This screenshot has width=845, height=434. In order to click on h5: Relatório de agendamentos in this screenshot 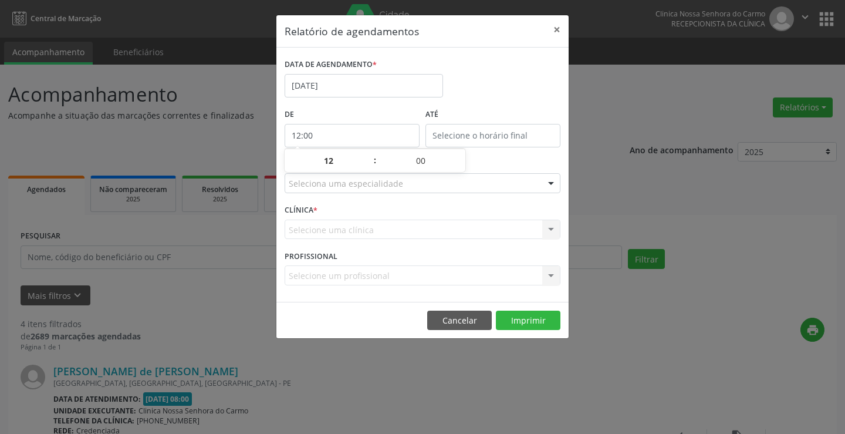, I will do `click(351, 31)`.